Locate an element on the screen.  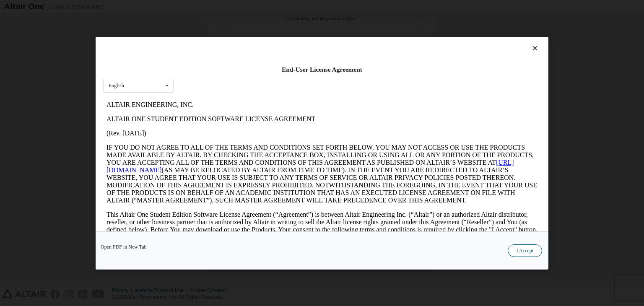
p: ALTAIR ONE STUDENT EDITION SOFTWARE LICENSE AGREEMENT is located at coordinates (219, 21).